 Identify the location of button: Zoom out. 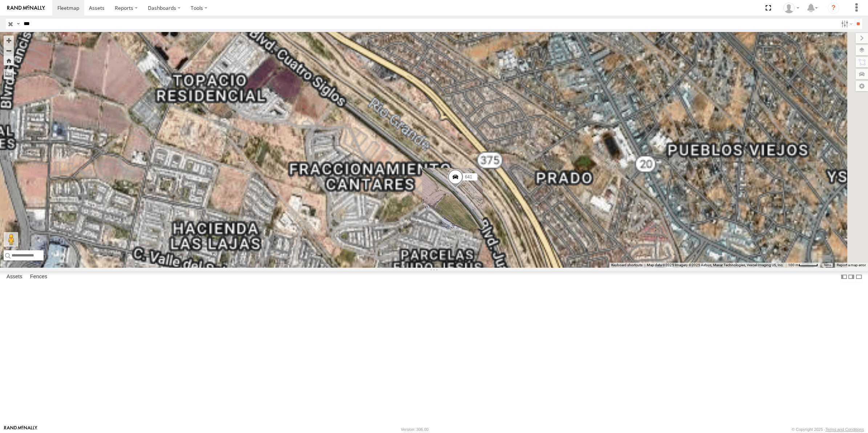
(9, 50).